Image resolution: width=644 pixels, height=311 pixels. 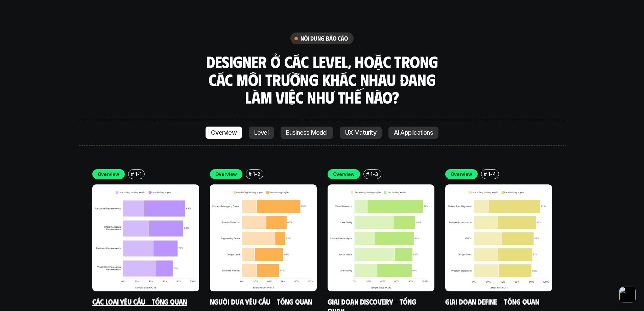 I want to click on p: 1-3, so click(x=374, y=174).